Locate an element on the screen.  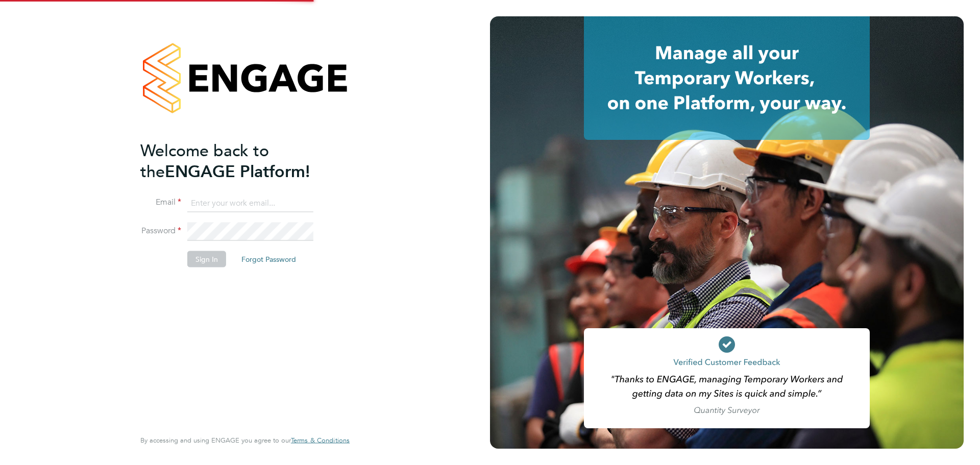
span: By accessing and using ENGAGE you agree to our is located at coordinates (245, 440).